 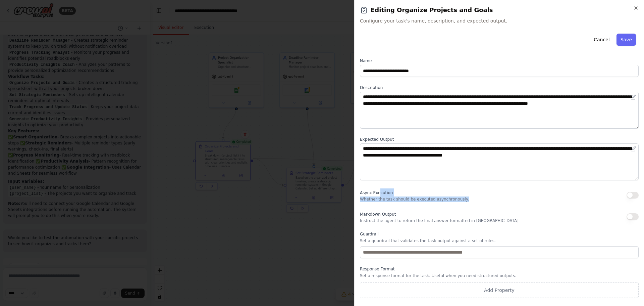 What do you see at coordinates (499, 275) in the screenshot?
I see `p: Set a response format for the task. Useful when you need structured outputs.` at bounding box center [499, 275].